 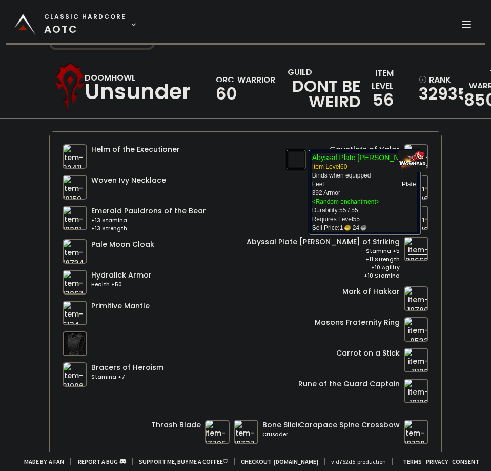 What do you see at coordinates (346, 228) in the screenshot?
I see `span: 1` at bounding box center [346, 228].